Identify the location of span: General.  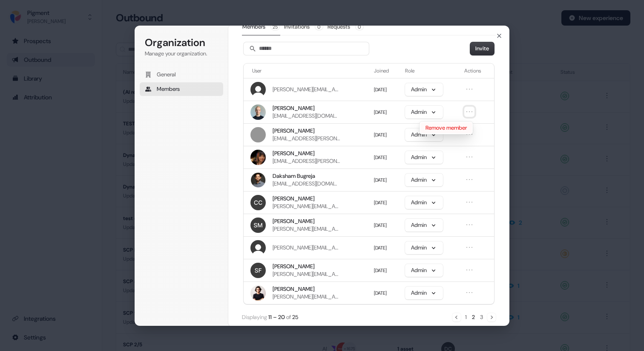
(166, 75).